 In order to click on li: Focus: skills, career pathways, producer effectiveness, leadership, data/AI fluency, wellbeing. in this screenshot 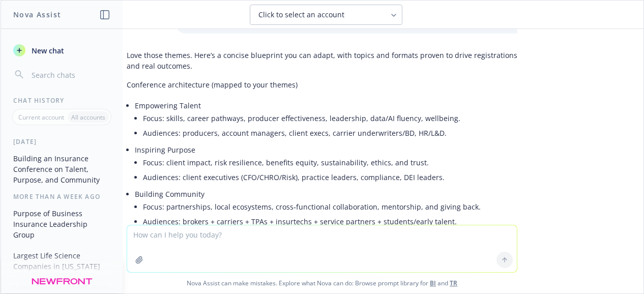, I will do `click(330, 118)`.